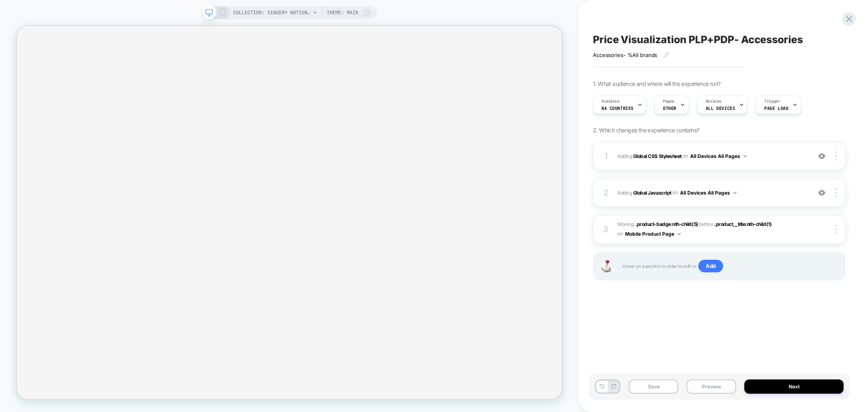 The image size is (868, 412). Describe the element at coordinates (711, 386) in the screenshot. I see `button: Preview` at that location.